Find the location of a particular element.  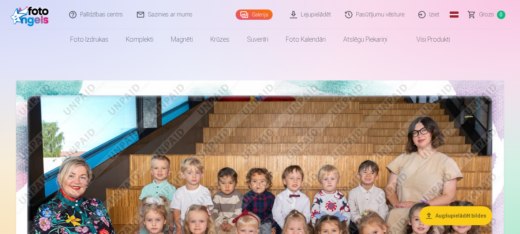

a: Galerija is located at coordinates (254, 15).